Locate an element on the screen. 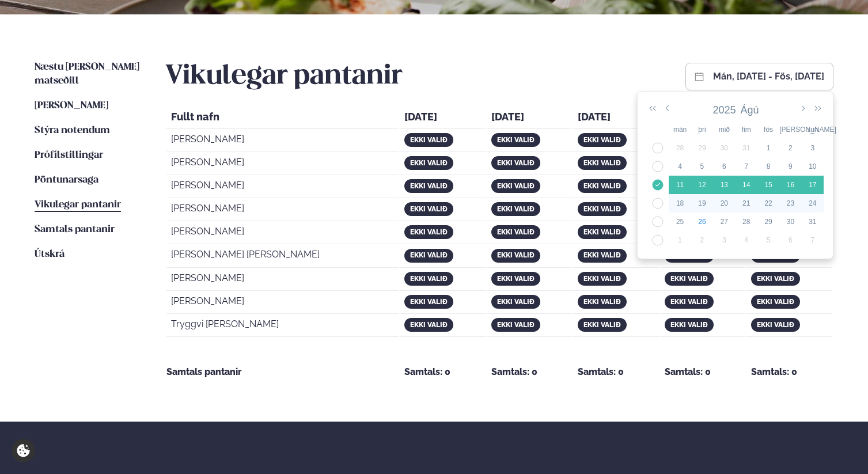 Image resolution: width=868 pixels, height=474 pixels. span: Stýra notendum is located at coordinates (72, 130).